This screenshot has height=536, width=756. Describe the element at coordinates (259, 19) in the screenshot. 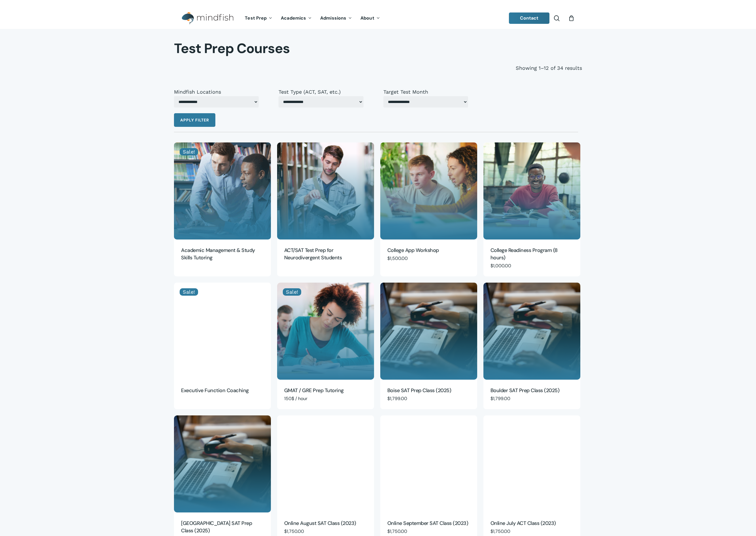

I see `a: Test Prep` at that location.